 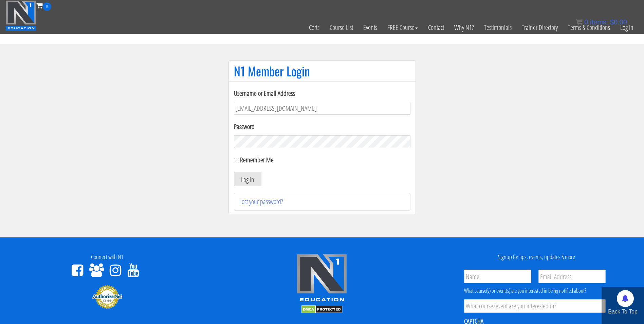 I want to click on a: Certs, so click(x=314, y=27).